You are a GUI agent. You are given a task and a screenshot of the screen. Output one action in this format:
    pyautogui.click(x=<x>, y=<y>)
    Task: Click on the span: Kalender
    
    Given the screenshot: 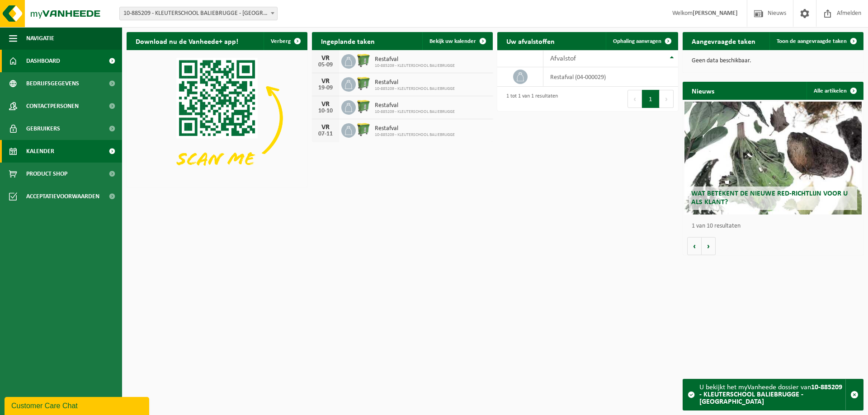 What is the action you would take?
    pyautogui.click(x=40, y=152)
    